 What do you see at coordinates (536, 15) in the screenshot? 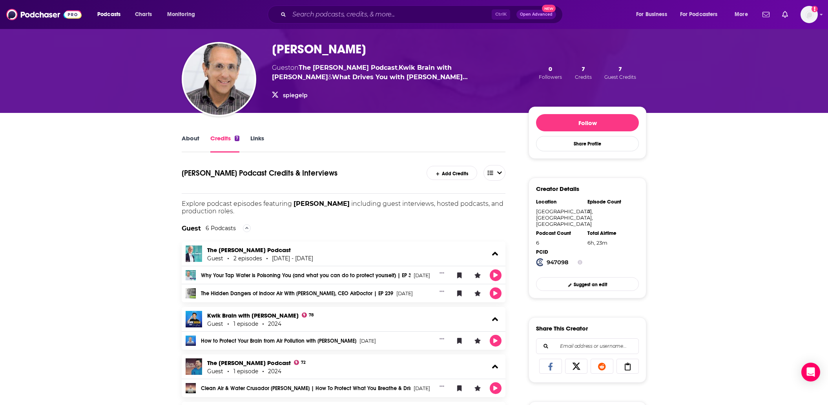
I see `span: Open Advanced` at bounding box center [536, 15].